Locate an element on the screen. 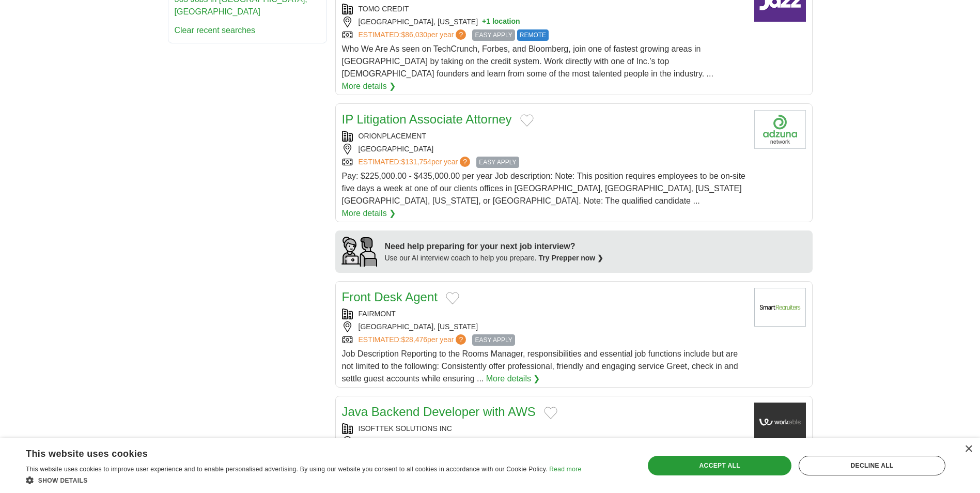 This screenshot has width=980, height=493. span: $28,476 is located at coordinates (414, 340).